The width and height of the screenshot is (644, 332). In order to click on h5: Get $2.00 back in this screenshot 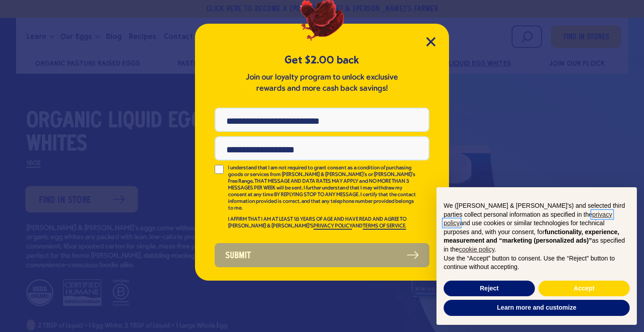, I will do `click(322, 60)`.